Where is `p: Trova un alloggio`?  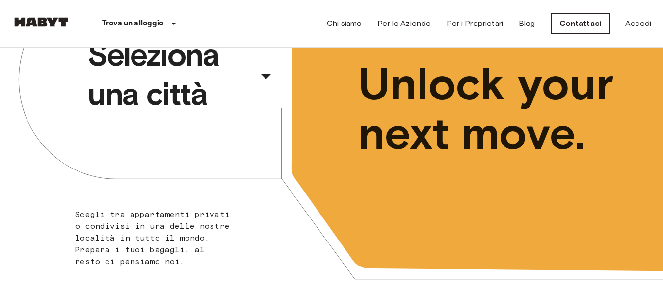
p: Trova un alloggio is located at coordinates (133, 24).